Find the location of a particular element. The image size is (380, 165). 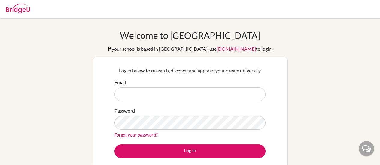

a: Forgot your password? is located at coordinates (136, 135).